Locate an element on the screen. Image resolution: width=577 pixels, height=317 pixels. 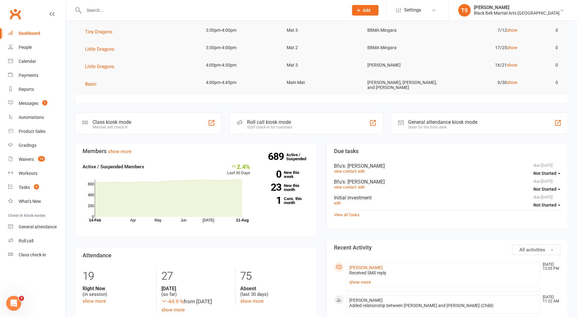
div: Automations is located at coordinates (31, 117).